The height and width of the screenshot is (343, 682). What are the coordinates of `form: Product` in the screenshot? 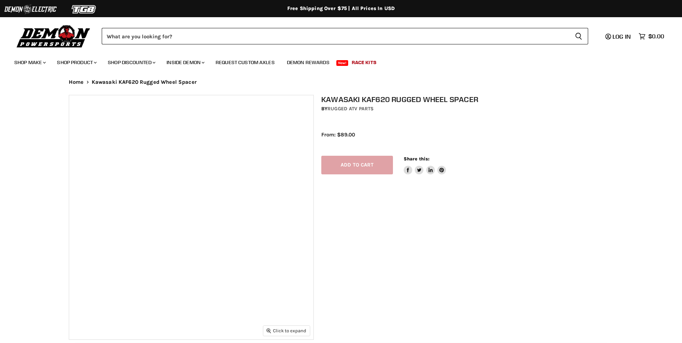 It's located at (345, 36).